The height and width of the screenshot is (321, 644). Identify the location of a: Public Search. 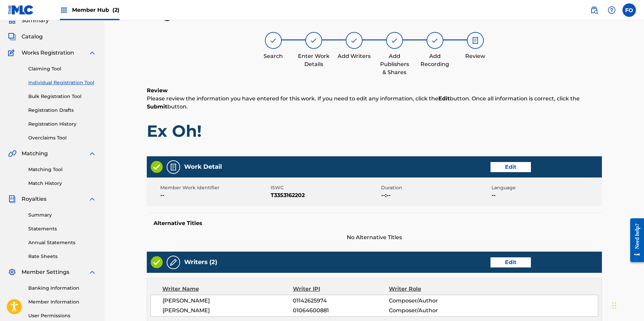
(594, 10).